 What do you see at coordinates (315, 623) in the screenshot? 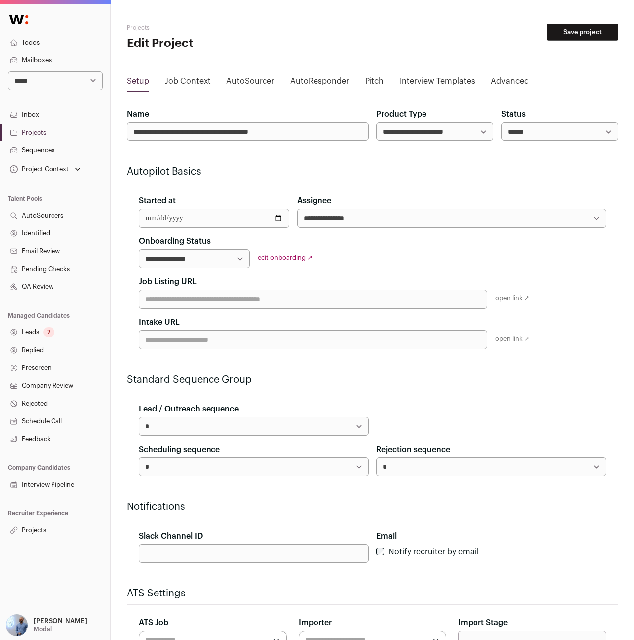
I see `label: Importer` at bounding box center [315, 623].